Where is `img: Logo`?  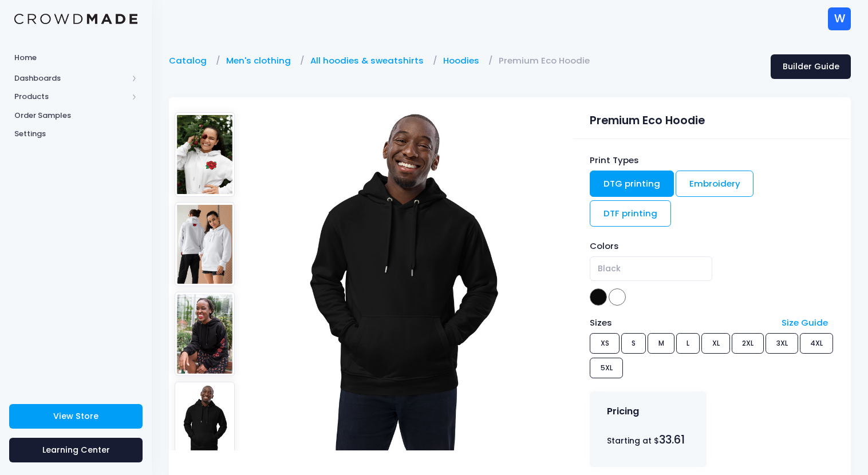
img: Logo is located at coordinates (75, 19).